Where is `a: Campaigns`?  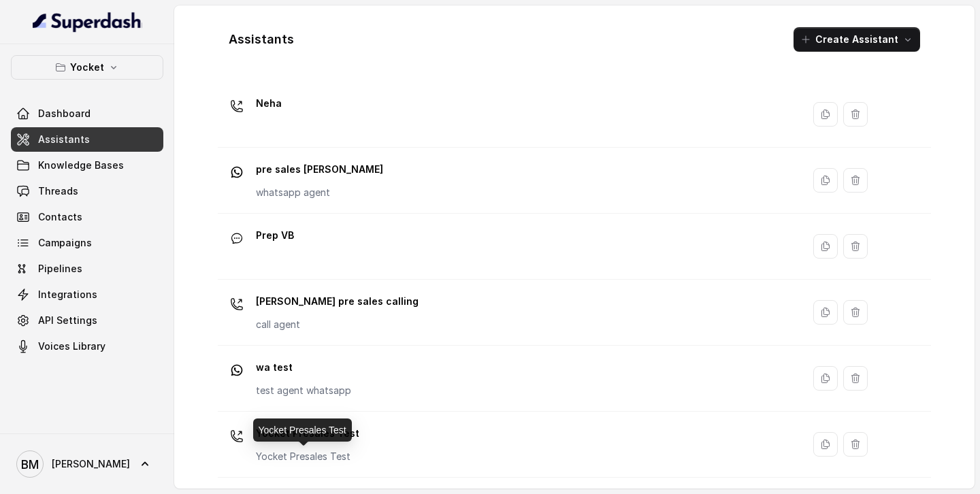 a: Campaigns is located at coordinates (87, 243).